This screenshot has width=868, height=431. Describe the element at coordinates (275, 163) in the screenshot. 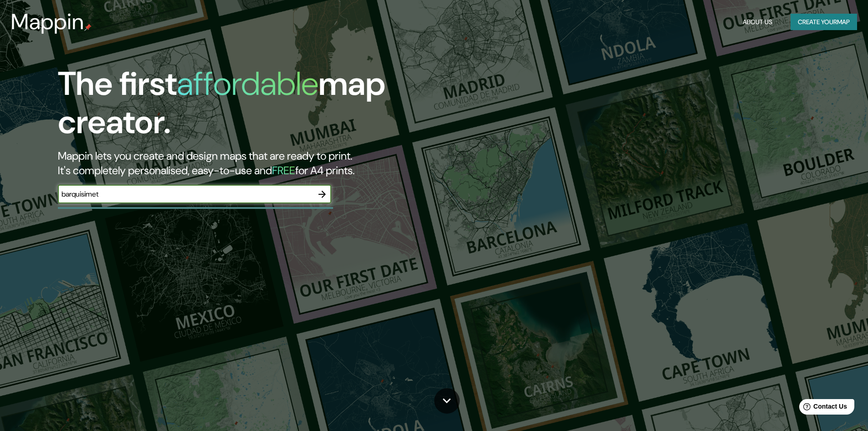

I see `h2: Mappin lets you create and design maps that are ready to print. It's completely personalised, eas...` at that location.